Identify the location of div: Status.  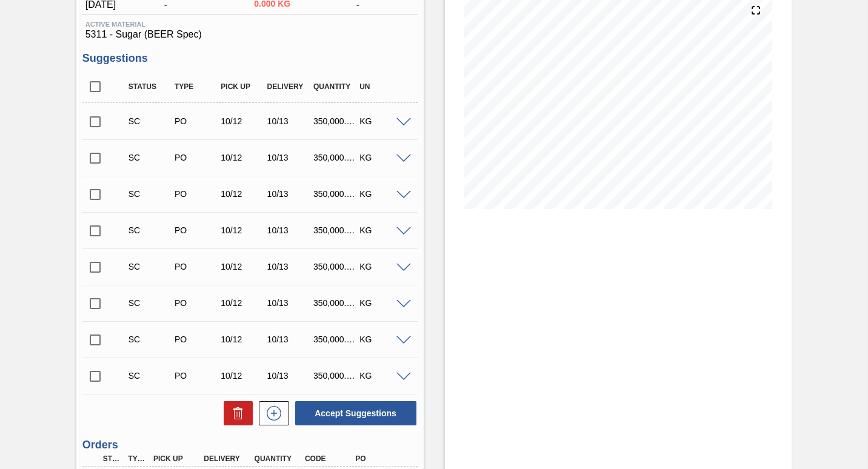
(151, 87).